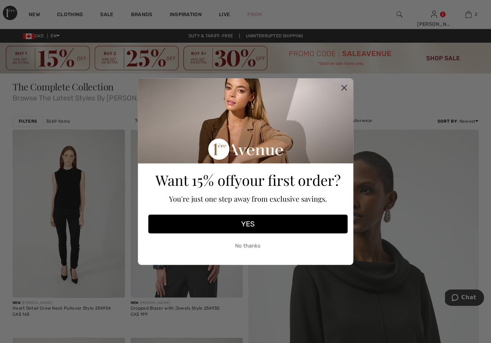 The width and height of the screenshot is (491, 343). Describe the element at coordinates (248, 246) in the screenshot. I see `button: No thanks` at that location.